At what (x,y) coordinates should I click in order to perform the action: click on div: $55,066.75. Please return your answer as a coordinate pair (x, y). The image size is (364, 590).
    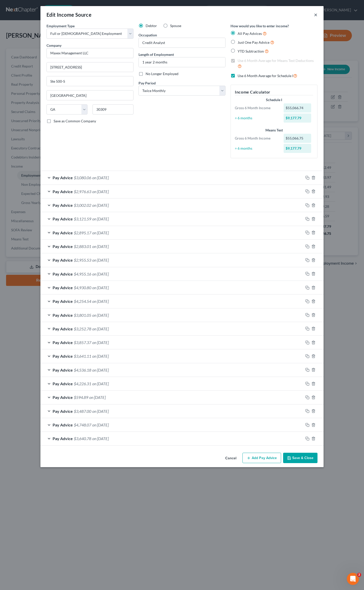
    Looking at the image, I should click on (298, 138).